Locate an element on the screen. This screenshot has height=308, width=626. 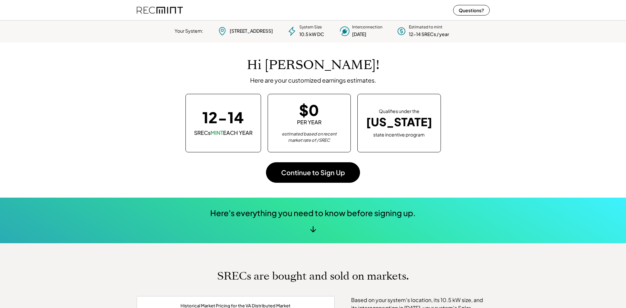
h1: SRECs are bought and sold on markets. is located at coordinates (313, 276).